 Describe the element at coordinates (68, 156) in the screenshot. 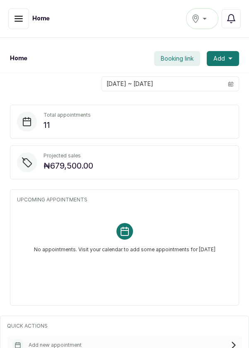

I see `p: Projected sales` at that location.